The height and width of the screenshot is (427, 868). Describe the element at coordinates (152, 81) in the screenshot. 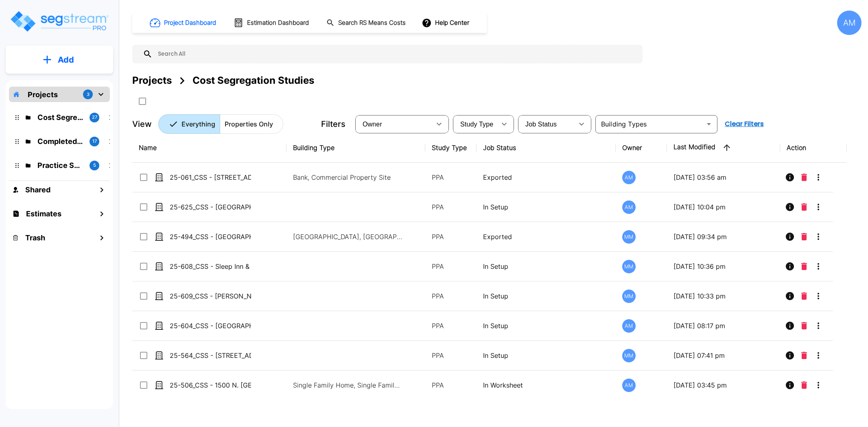

I see `div: Projects` at that location.